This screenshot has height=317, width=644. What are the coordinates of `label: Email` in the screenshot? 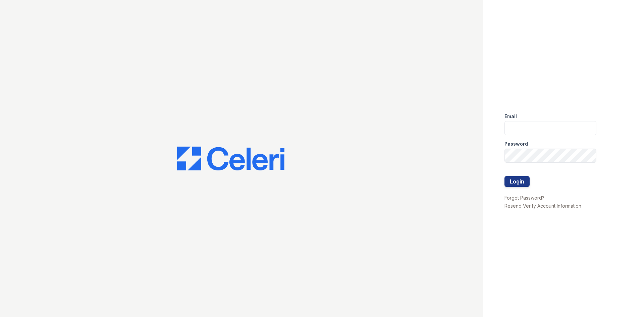 It's located at (510, 116).